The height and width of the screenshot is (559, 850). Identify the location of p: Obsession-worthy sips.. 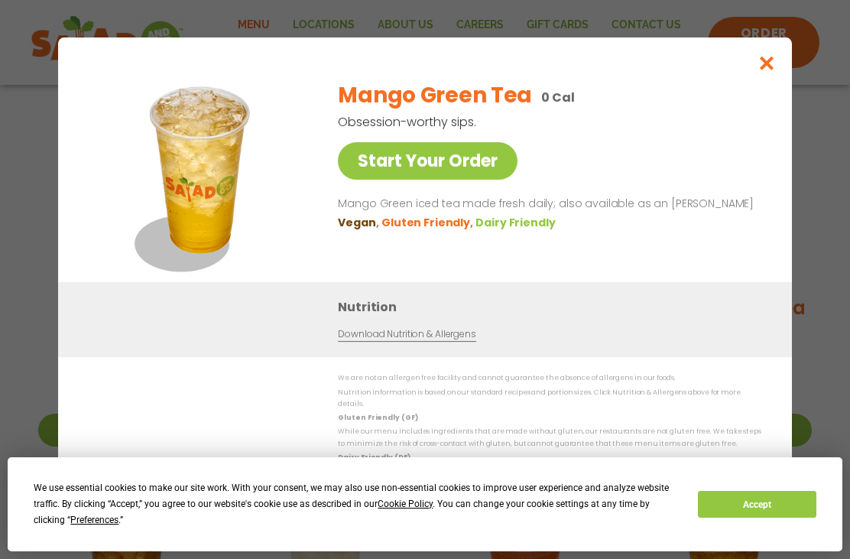
(510, 121).